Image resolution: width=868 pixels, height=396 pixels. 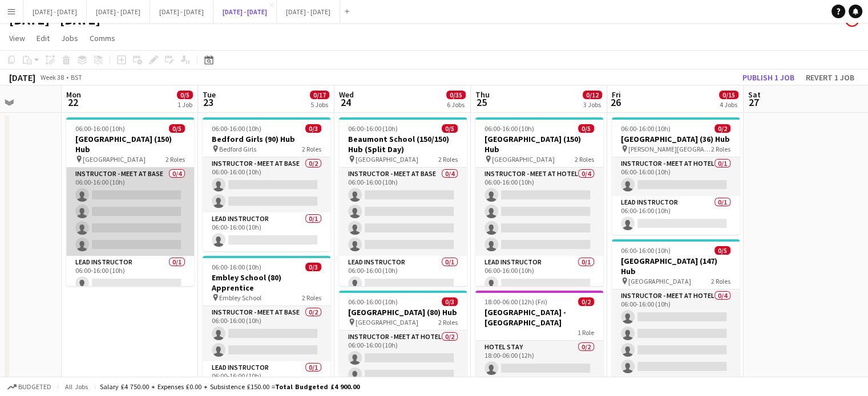 I want to click on span: 24, so click(x=345, y=102).